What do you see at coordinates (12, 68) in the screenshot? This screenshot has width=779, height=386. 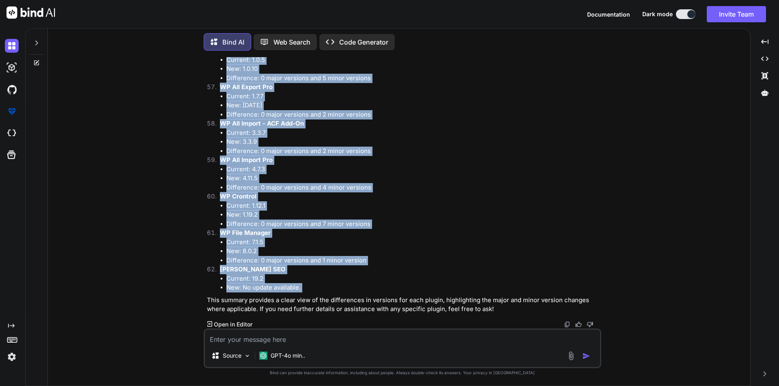 I see `img: darkAi-studio` at bounding box center [12, 68].